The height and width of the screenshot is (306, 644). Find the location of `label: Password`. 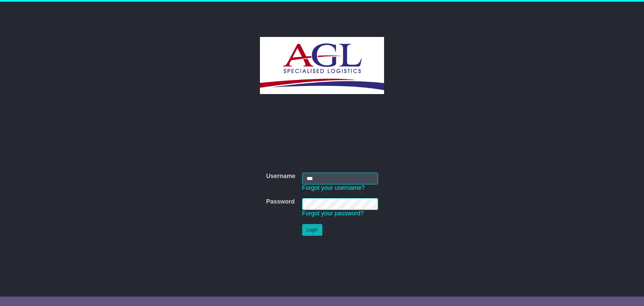

label: Password is located at coordinates (280, 202).